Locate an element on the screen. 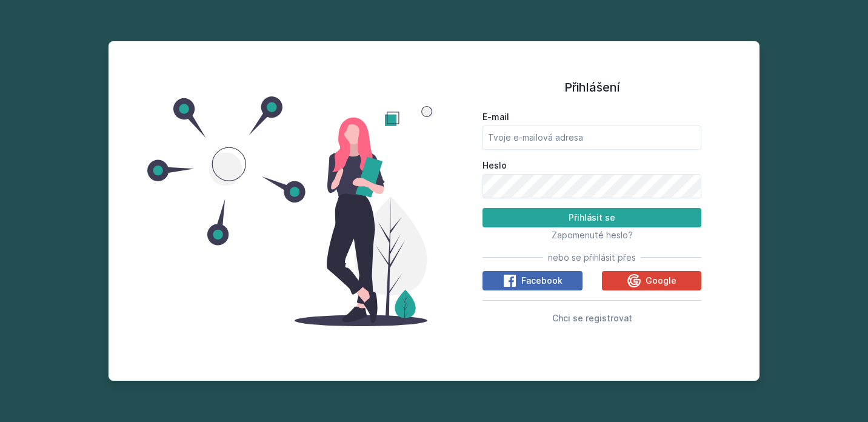 The image size is (868, 422). span: Facebook is located at coordinates (542, 281).